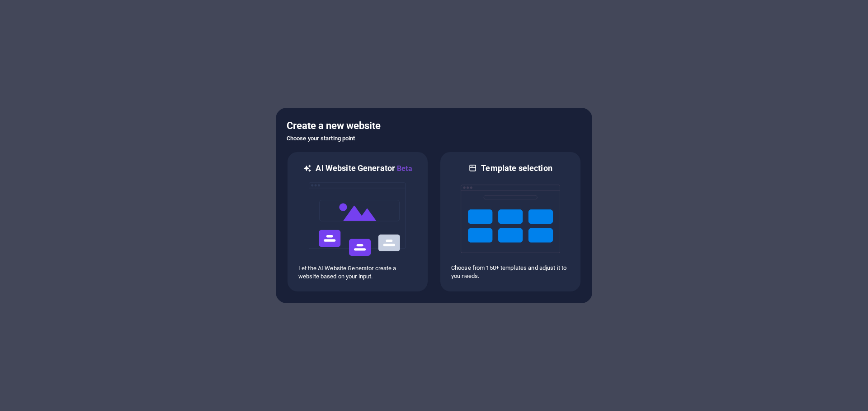 This screenshot has height=411, width=868. I want to click on h6: Choose your starting point, so click(434, 139).